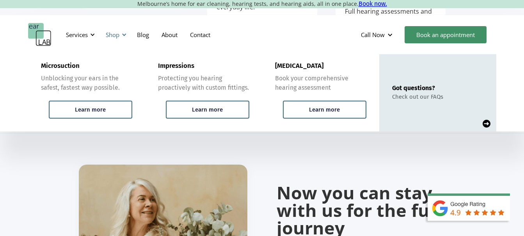 The image size is (524, 236). Describe the element at coordinates (143, 35) in the screenshot. I see `a: Blog` at that location.